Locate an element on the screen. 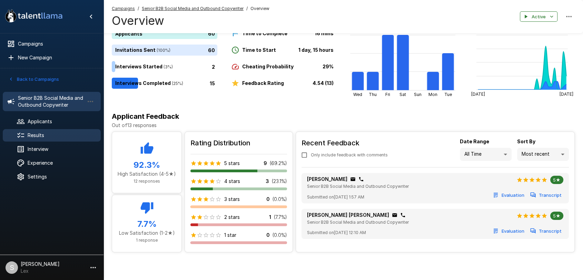  tspan: Sat is located at coordinates (403, 94).